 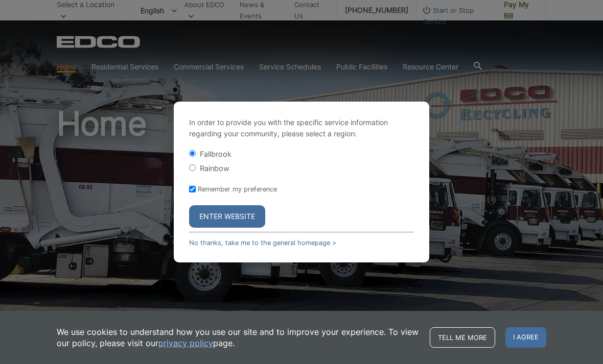 What do you see at coordinates (526, 338) in the screenshot?
I see `span: I agree` at bounding box center [526, 338].